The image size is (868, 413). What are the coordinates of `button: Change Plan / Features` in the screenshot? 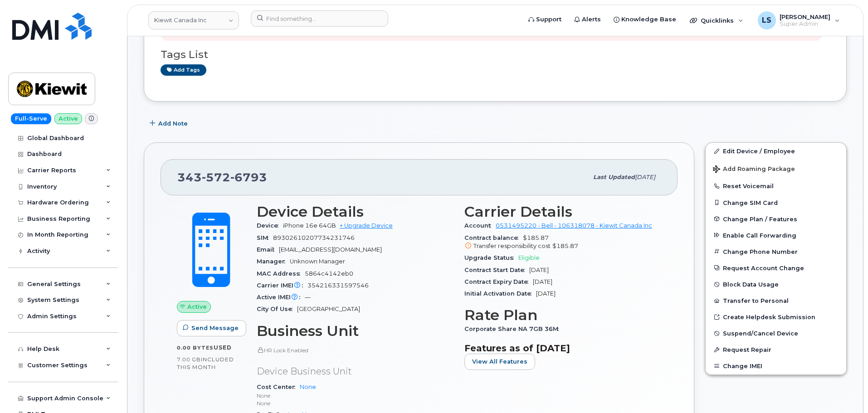 It's located at (776, 219).